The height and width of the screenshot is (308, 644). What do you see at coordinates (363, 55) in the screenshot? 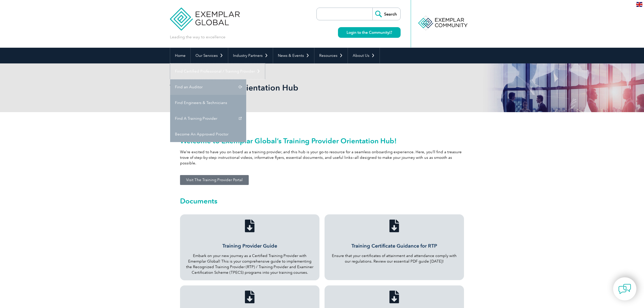
I see `a: About Us` at bounding box center [363, 55].